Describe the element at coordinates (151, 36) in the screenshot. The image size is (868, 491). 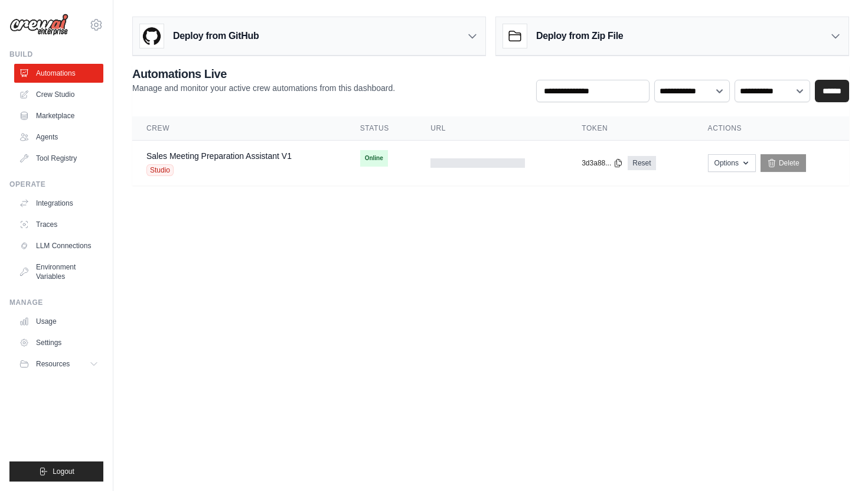
I see `img: GitHub Logo` at that location.